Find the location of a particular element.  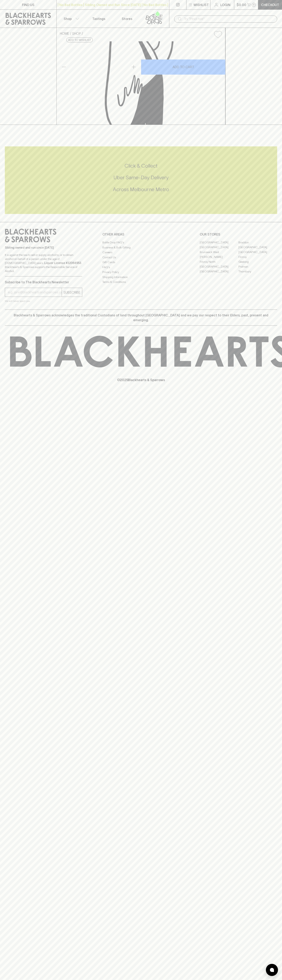

a: Shipping Information is located at coordinates (141, 277).